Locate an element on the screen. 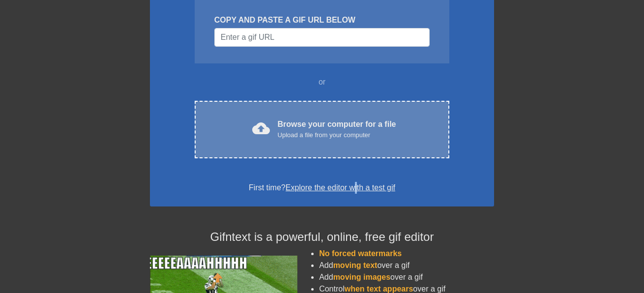  span: when text appears is located at coordinates (379, 289).